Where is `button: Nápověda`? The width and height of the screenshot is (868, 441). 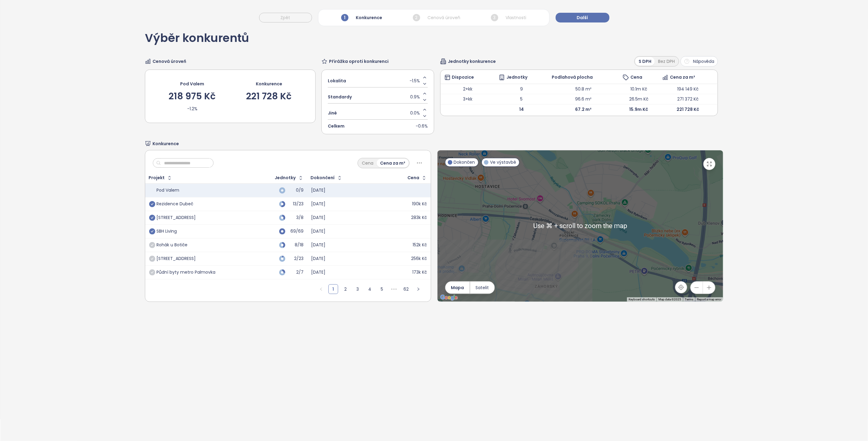 button: Nápověda is located at coordinates (699, 62).